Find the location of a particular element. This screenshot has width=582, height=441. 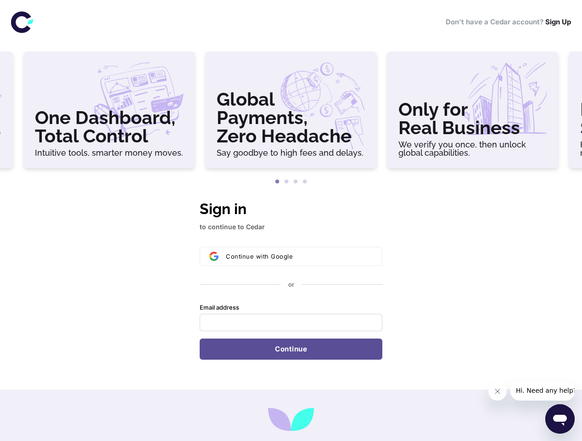

button: Continue is located at coordinates (291, 349).